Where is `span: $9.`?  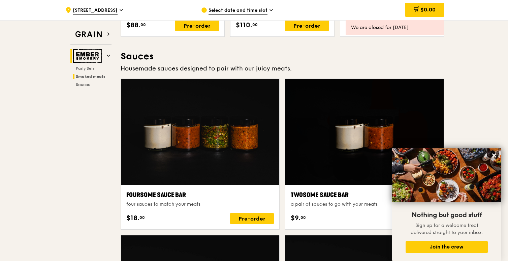 span: $9. is located at coordinates (296, 218).